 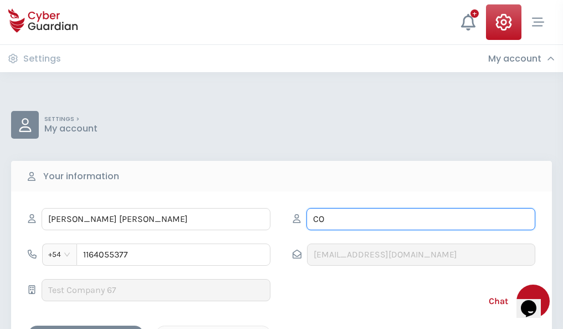 What do you see at coordinates (71, 129) in the screenshot?
I see `p: My account` at bounding box center [71, 129].